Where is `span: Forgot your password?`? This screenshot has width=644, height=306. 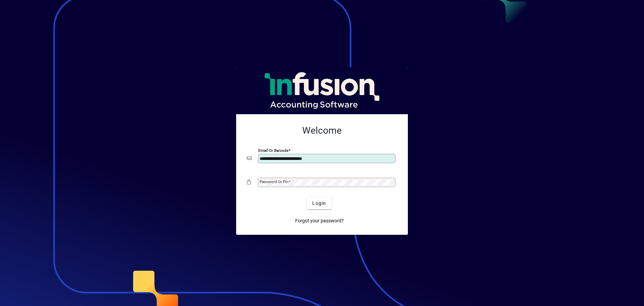
span: Forgot your password? is located at coordinates (319, 221).